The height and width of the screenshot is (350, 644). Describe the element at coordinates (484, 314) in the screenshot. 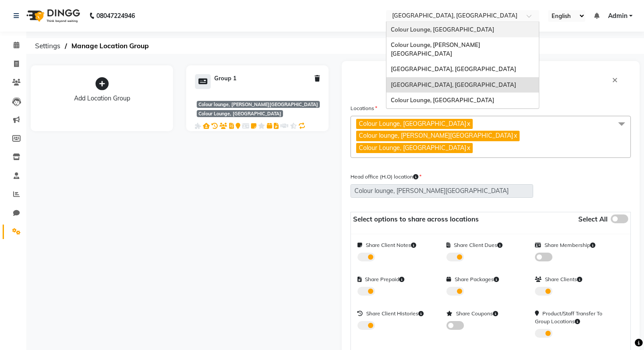

I see `label: Share Coupons` at that location.